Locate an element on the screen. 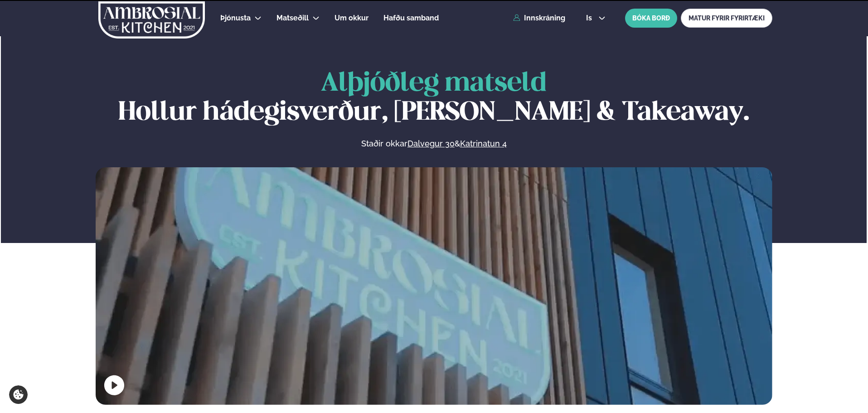 This screenshot has width=868, height=413. a: Um okkur is located at coordinates (352, 18).